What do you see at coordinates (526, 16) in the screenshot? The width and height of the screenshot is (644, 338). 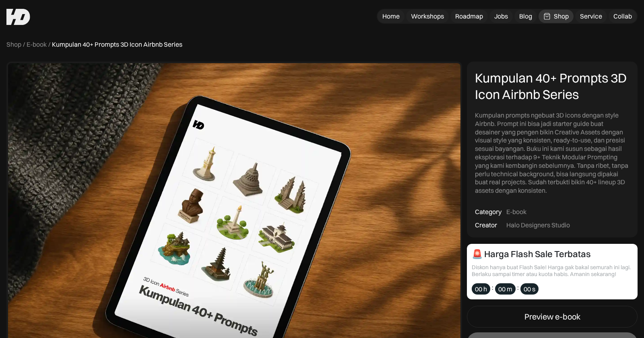 I see `div: Blog` at bounding box center [526, 16].